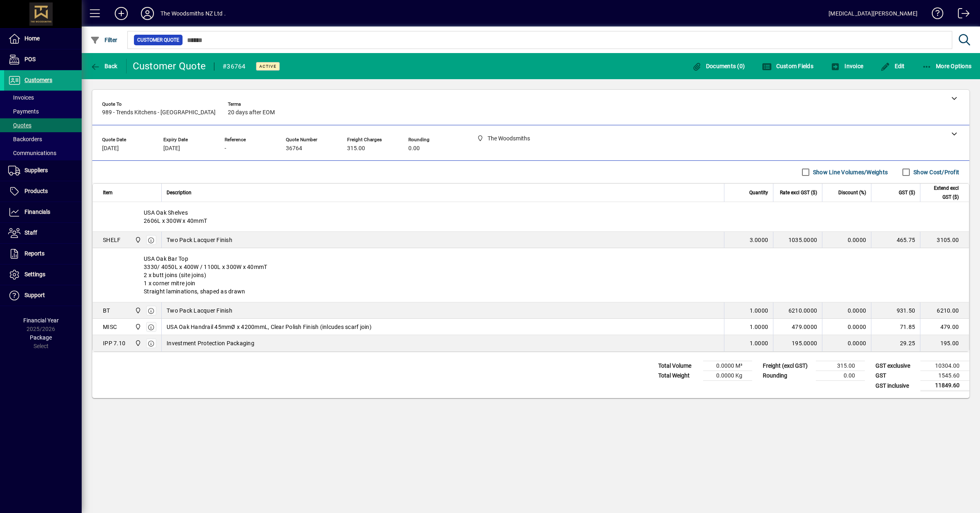 The width and height of the screenshot is (980, 513). Describe the element at coordinates (847, 66) in the screenshot. I see `span: Invoice` at that location.